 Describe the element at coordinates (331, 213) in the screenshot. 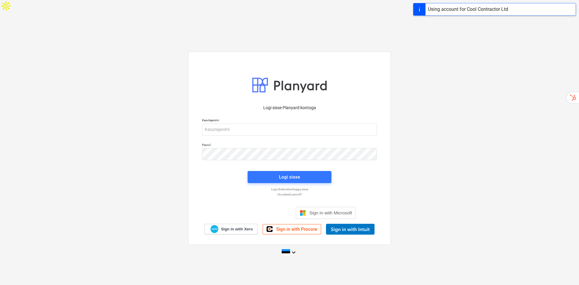

I see `span: Sign in with Microsoft` at that location.